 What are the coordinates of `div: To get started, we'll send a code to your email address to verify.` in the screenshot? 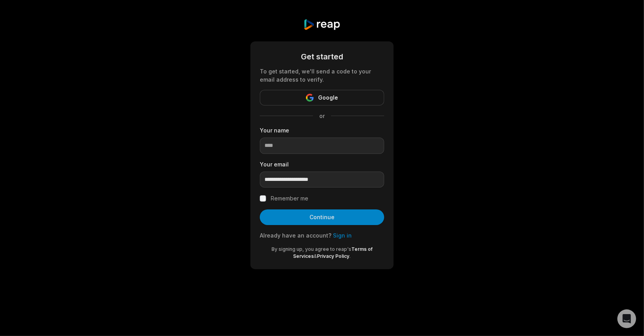 It's located at (322, 76).